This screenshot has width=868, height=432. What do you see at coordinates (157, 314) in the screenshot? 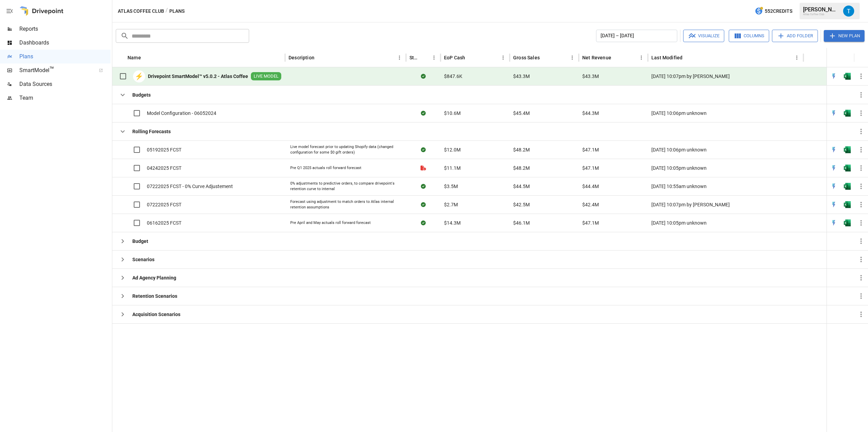
I see `b: Acquisition Scenarios` at bounding box center [157, 314].